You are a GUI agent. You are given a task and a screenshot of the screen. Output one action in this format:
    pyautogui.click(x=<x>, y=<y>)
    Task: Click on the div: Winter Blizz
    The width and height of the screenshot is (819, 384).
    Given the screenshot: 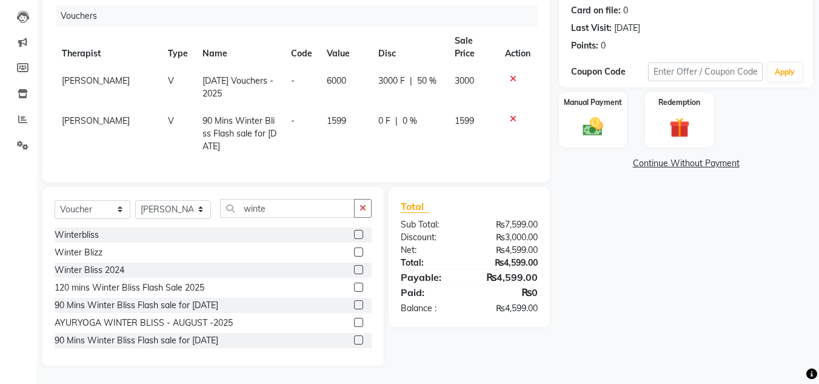 What is the action you would take?
    pyautogui.click(x=78, y=252)
    